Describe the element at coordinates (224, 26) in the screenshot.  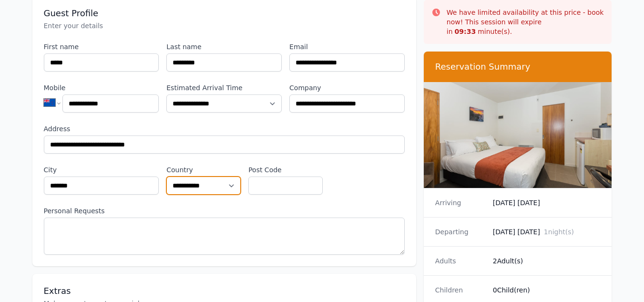
I see `p: Enter your details` at that location.